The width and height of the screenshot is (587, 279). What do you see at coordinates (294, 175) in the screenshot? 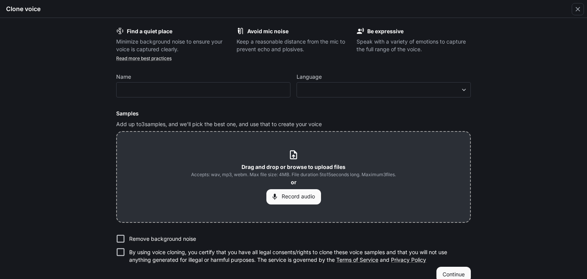
I see `span: Accepts: wav, mp3, webm. Max file size: 4MB. File duration 5 to 15 seconds long. Maximum 3 files.` at bounding box center [294, 175].